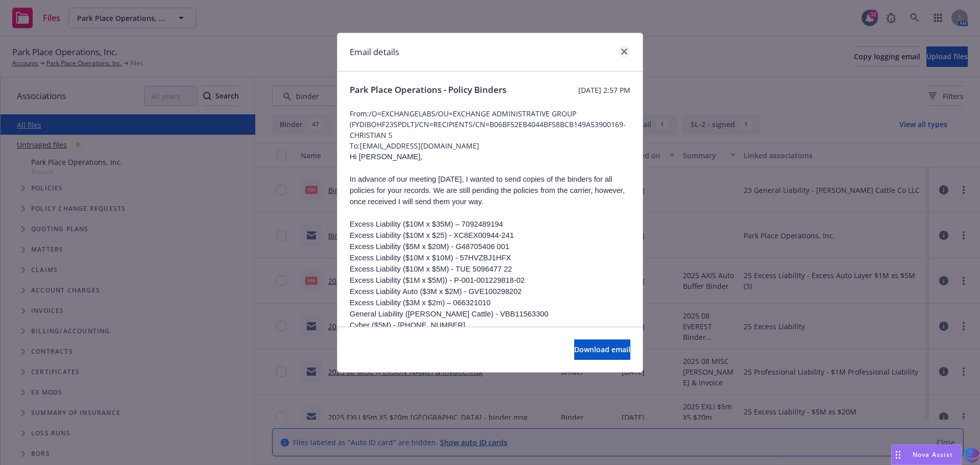 The height and width of the screenshot is (465, 980). Describe the element at coordinates (490, 269) in the screenshot. I see `li: Excess Liability ($10M x $5M) - TUE 5096477 22` at that location.